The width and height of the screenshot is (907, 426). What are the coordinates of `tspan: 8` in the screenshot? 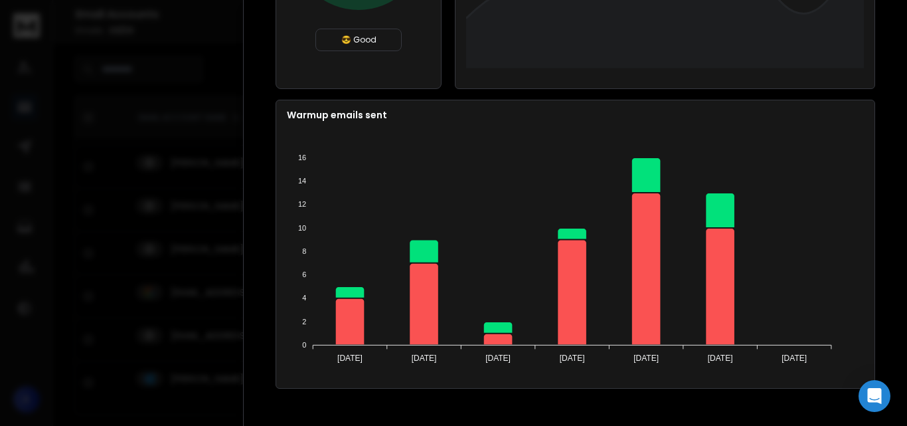 It's located at (304, 251).